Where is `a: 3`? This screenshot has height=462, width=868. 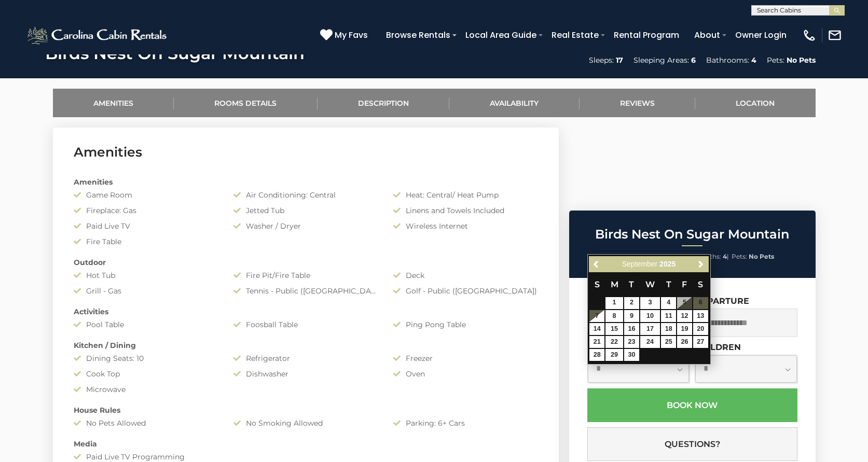 a: 3 is located at coordinates (650, 303).